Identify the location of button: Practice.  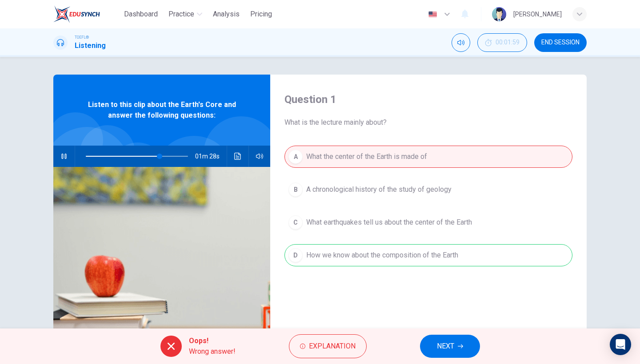
(185, 14).